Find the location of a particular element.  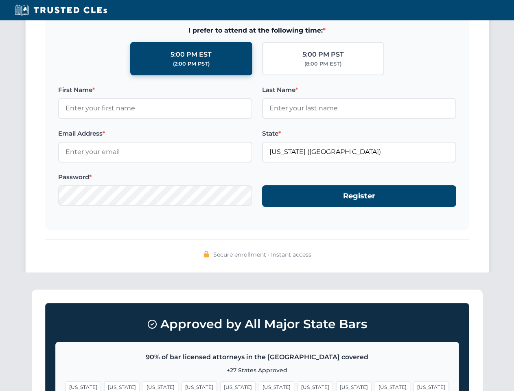

label: First Name is located at coordinates (155, 90).